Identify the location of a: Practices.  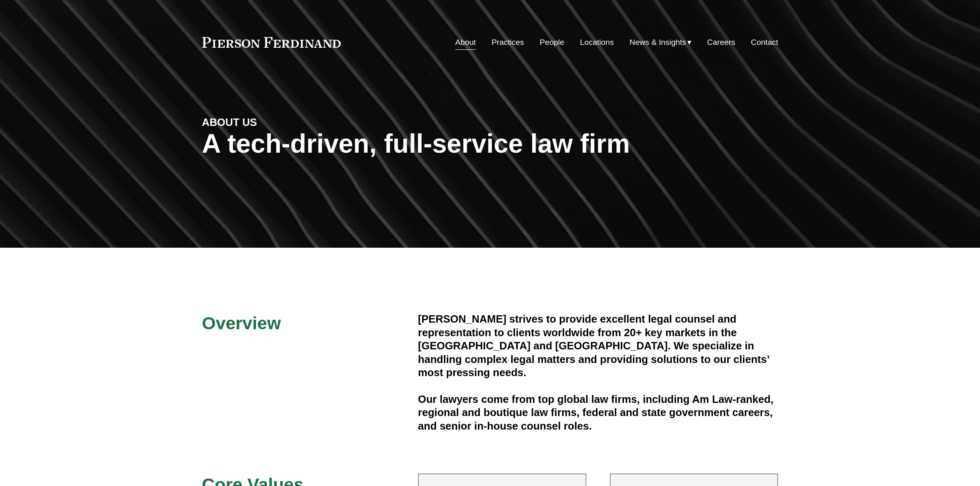
(508, 43).